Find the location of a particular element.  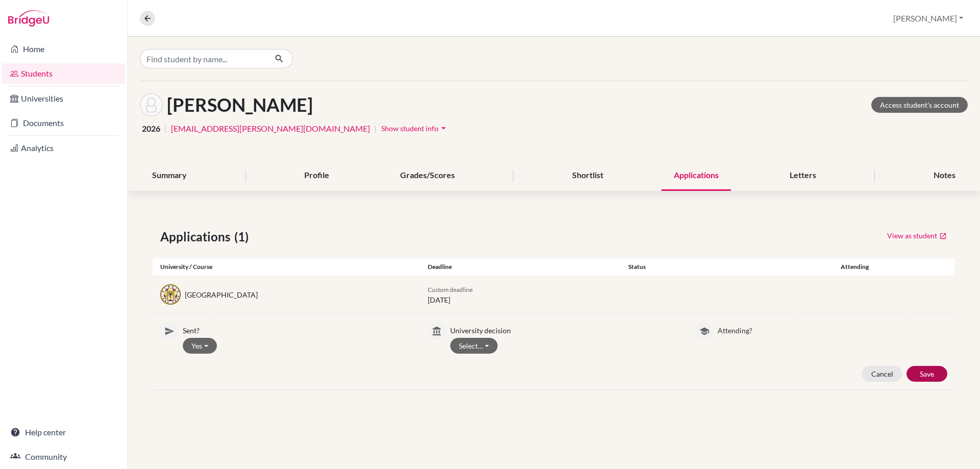

a: Help center is located at coordinates (63, 432).